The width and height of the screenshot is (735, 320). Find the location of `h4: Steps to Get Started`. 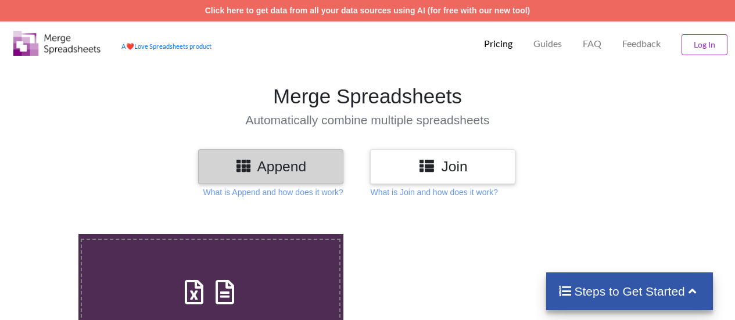

h4: Steps to Get Started is located at coordinates (630, 291).